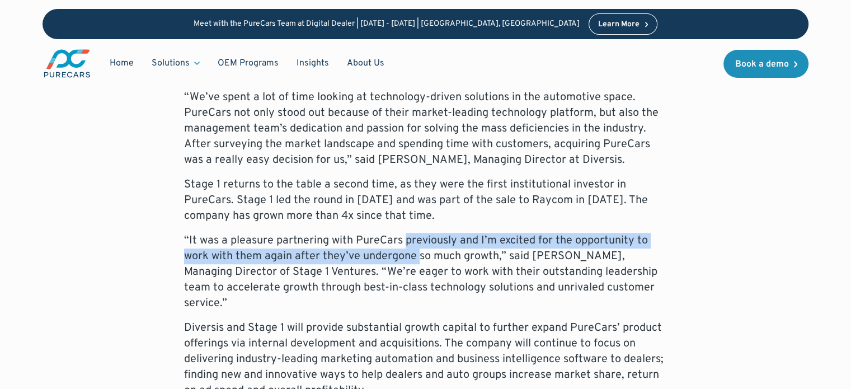  I want to click on p: Stage 1 returns to the table a second time, as they were the first institutional investor in Pure..., so click(426, 200).